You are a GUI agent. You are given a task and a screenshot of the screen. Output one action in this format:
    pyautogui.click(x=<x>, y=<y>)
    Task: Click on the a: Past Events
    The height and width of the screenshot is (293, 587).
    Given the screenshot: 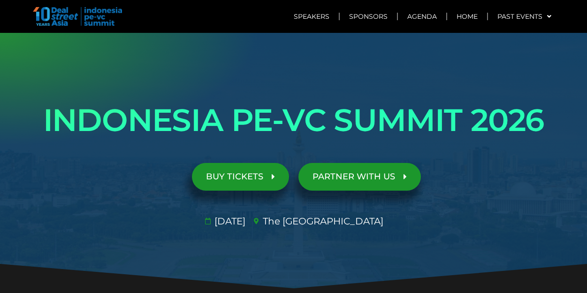 What is the action you would take?
    pyautogui.click(x=524, y=16)
    